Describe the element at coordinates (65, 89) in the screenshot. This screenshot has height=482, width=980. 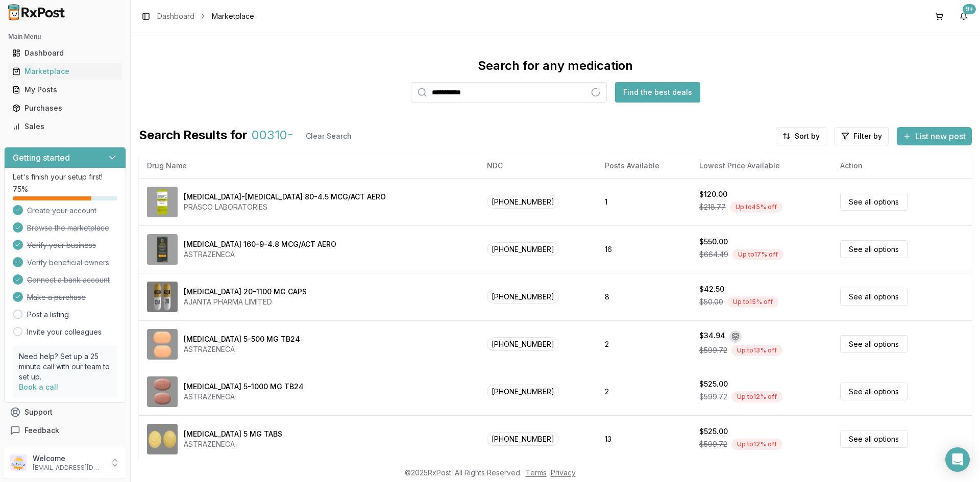
I see `button: My Posts` at that location.